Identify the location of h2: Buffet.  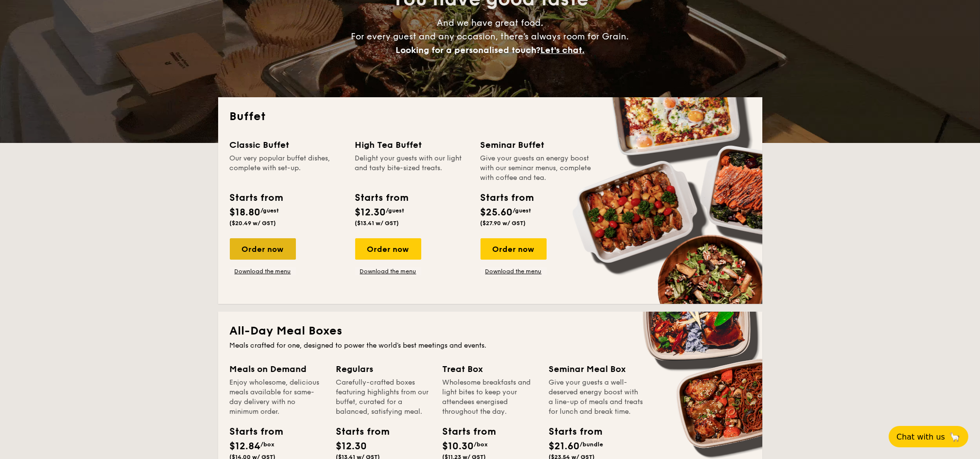
(490, 116).